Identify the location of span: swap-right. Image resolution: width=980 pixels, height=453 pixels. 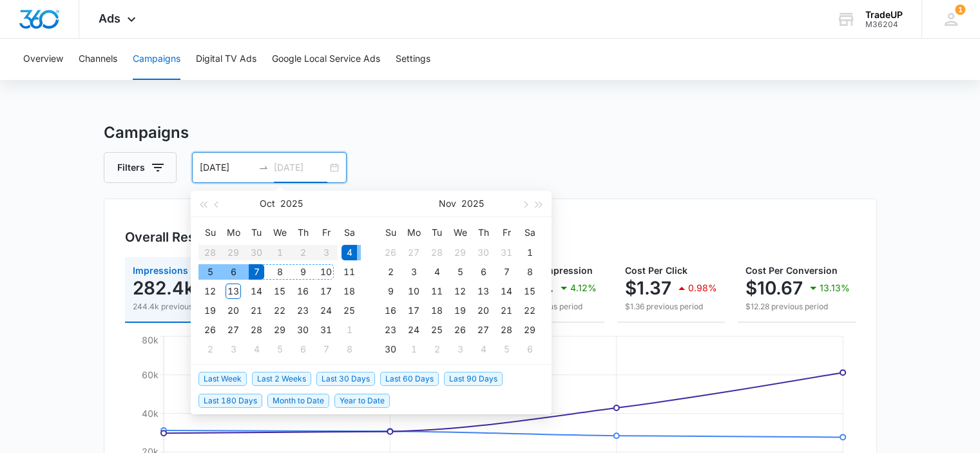
(263, 168).